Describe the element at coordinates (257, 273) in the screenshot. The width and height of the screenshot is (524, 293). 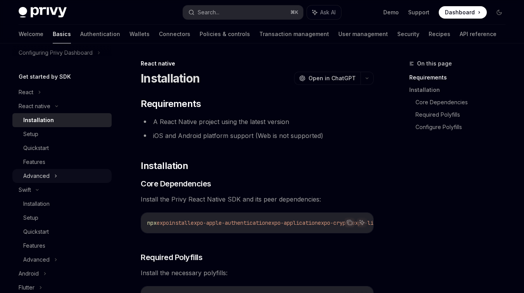
I see `span: Install the necessary polyfills:` at that location.